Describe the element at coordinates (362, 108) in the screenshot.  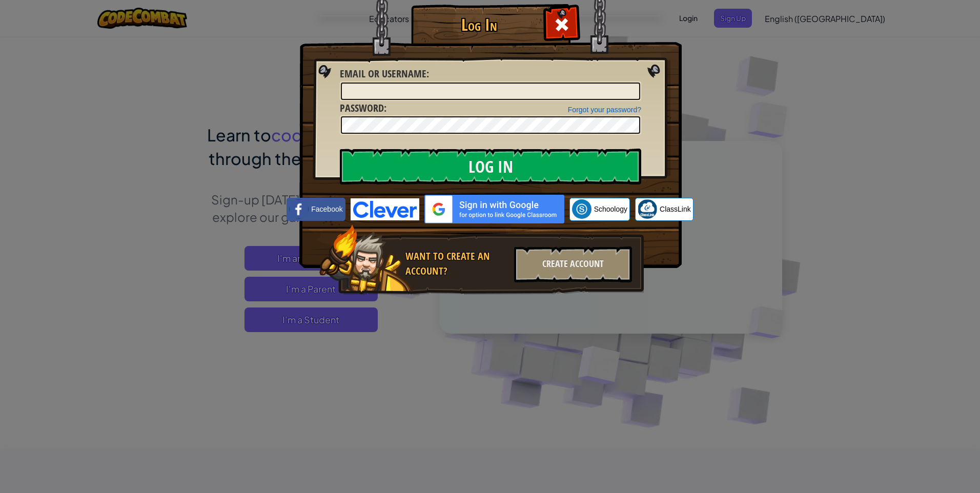
I see `span: Password` at that location.